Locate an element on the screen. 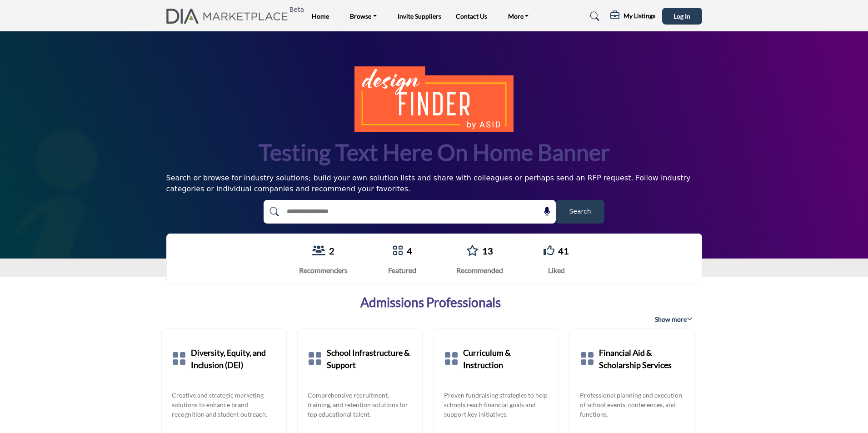  button: Search is located at coordinates (580, 212).